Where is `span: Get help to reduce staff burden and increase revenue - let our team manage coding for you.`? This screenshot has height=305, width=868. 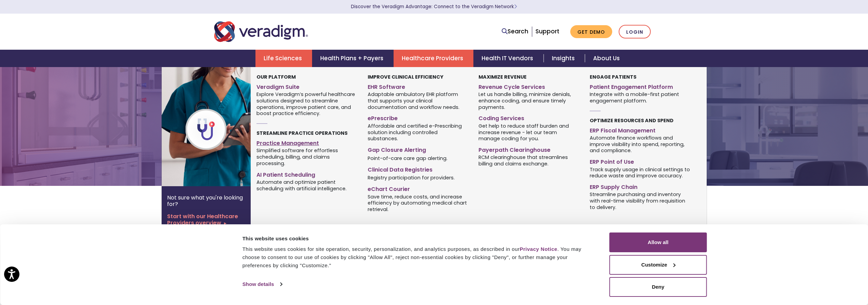 span: Get help to reduce staff burden and increase revenue - let our team manage coding for you. is located at coordinates (529, 132).